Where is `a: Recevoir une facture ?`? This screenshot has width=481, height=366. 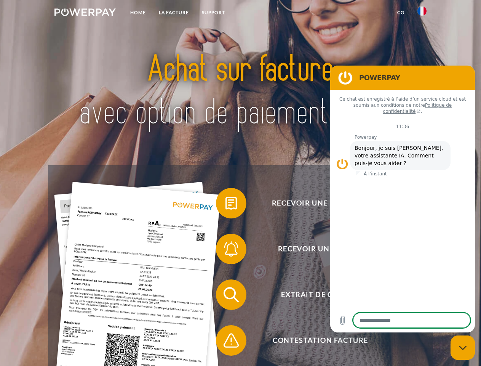 a: Recevoir une facture ? is located at coordinates (315, 203).